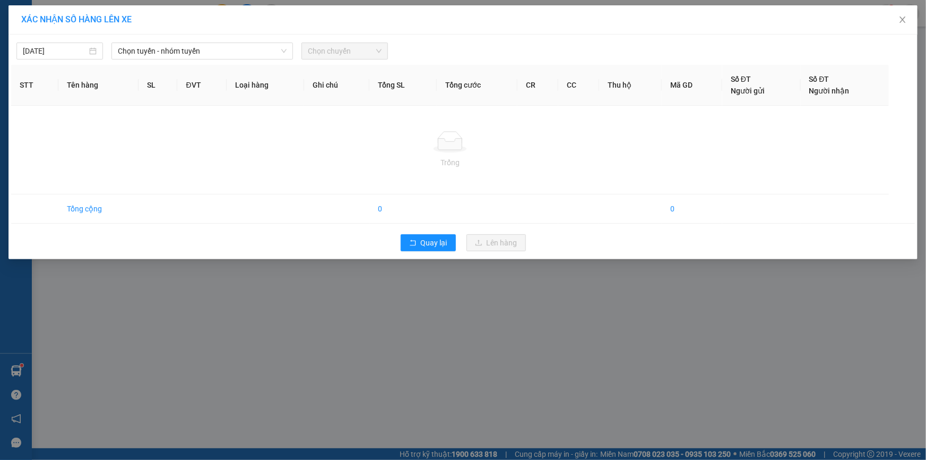 The height and width of the screenshot is (460, 926). What do you see at coordinates (692, 85) in the screenshot?
I see `th: Mã GD` at bounding box center [692, 85].